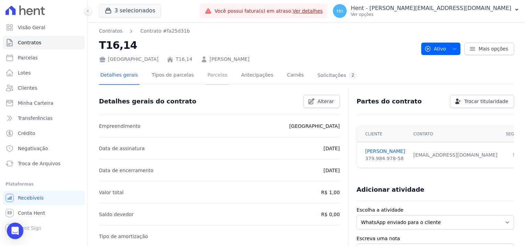  Describe the element at coordinates (44, 213) in the screenshot. I see `a: Conta Hent` at that location.